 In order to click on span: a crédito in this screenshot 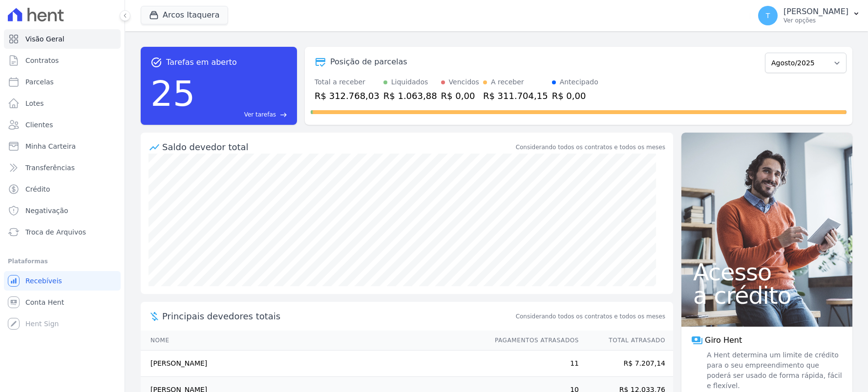, I will do `click(767, 296)`.